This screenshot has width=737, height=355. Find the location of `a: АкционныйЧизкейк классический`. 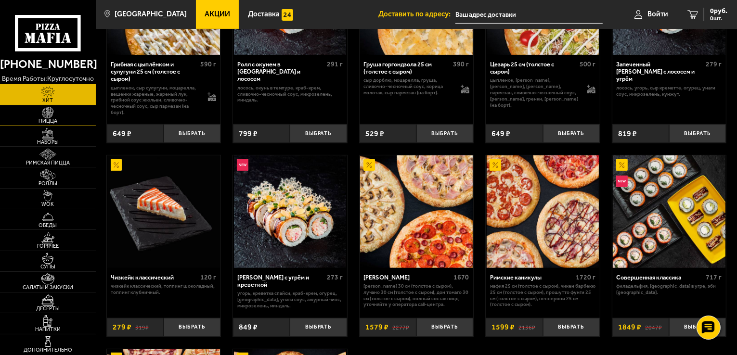

a: АкционныйЧизкейк классический is located at coordinates (164, 212).